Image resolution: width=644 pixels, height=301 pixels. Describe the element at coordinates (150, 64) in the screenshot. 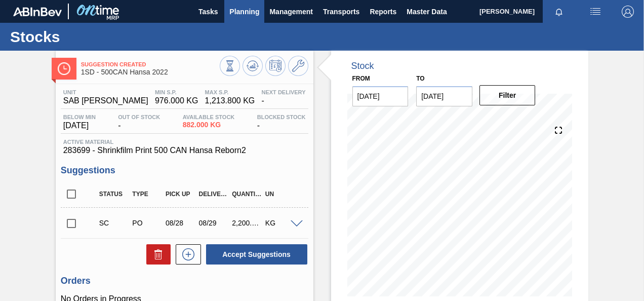

I see `span: Suggestion Created` at that location.